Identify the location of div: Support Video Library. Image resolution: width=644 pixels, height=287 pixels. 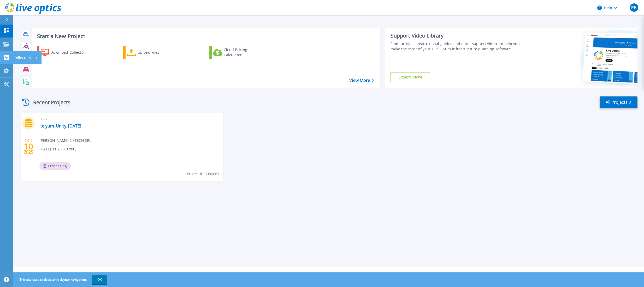
(455, 36).